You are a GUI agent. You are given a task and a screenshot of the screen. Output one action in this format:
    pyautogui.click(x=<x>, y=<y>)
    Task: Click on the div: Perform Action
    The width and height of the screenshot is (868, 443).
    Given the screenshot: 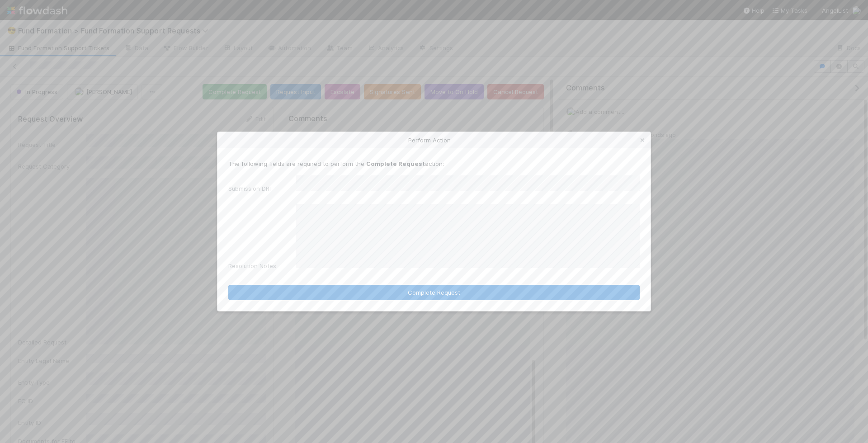 What is the action you would take?
    pyautogui.click(x=434, y=140)
    